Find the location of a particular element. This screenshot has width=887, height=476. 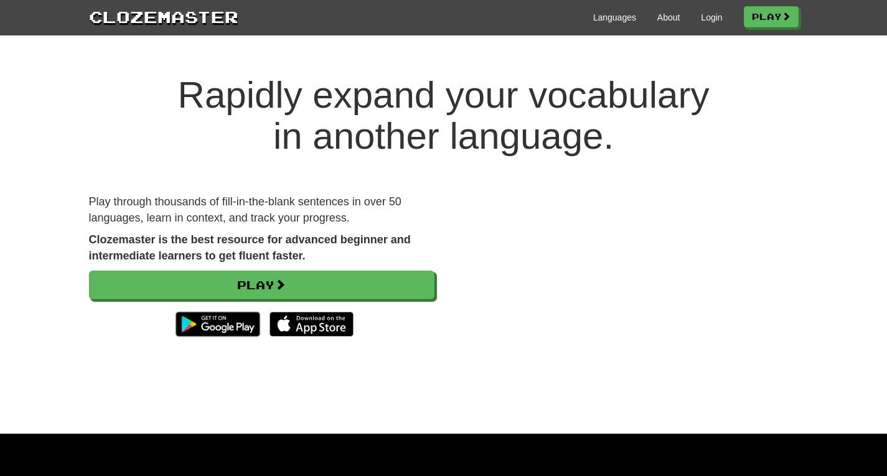

a: Login is located at coordinates (711, 17).